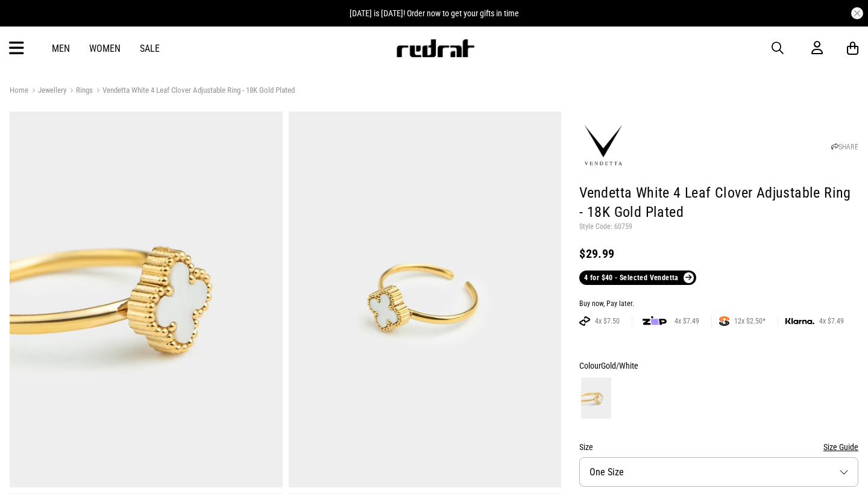 The width and height of the screenshot is (868, 494). Describe the element at coordinates (638, 278) in the screenshot. I see `a: 4 for $40 - Selected Vendetta` at that location.